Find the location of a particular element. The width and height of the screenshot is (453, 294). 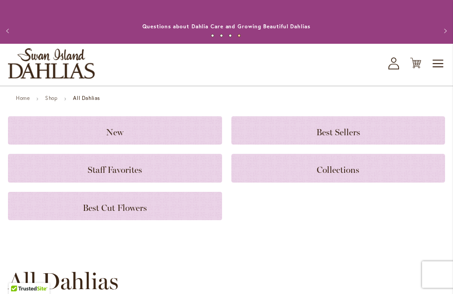

strong: All Dahlias is located at coordinates (86, 98).